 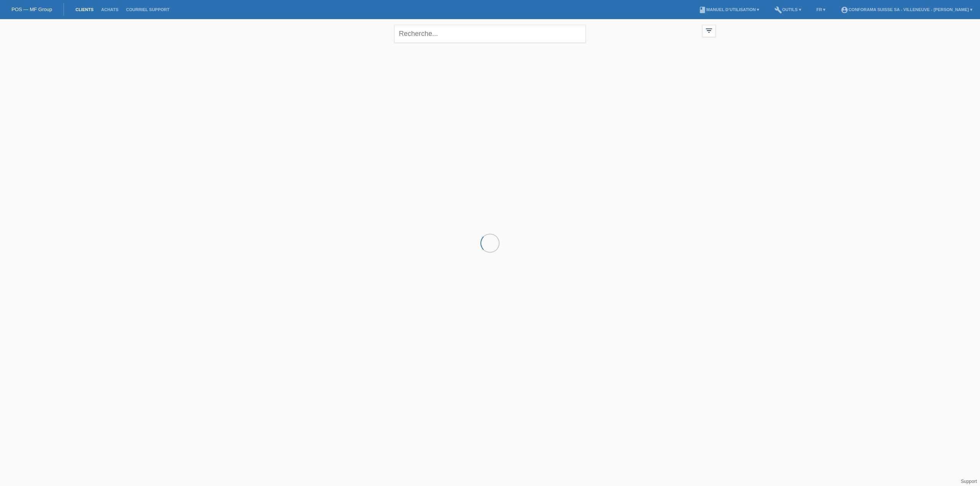 What do you see at coordinates (845, 10) in the screenshot?
I see `i: account_circle` at bounding box center [845, 10].